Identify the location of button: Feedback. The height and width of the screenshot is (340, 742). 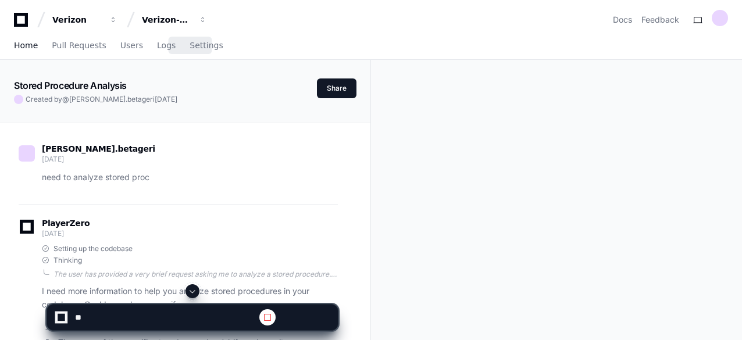
(660, 20).